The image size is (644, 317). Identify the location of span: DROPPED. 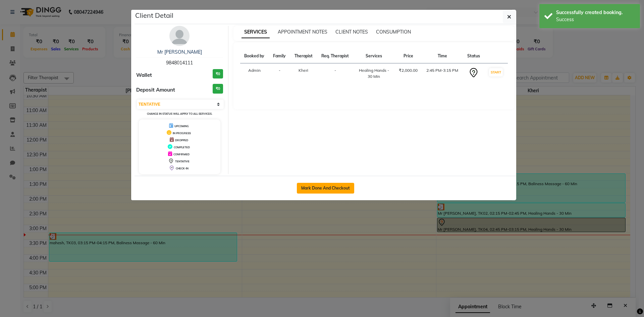
(182, 140).